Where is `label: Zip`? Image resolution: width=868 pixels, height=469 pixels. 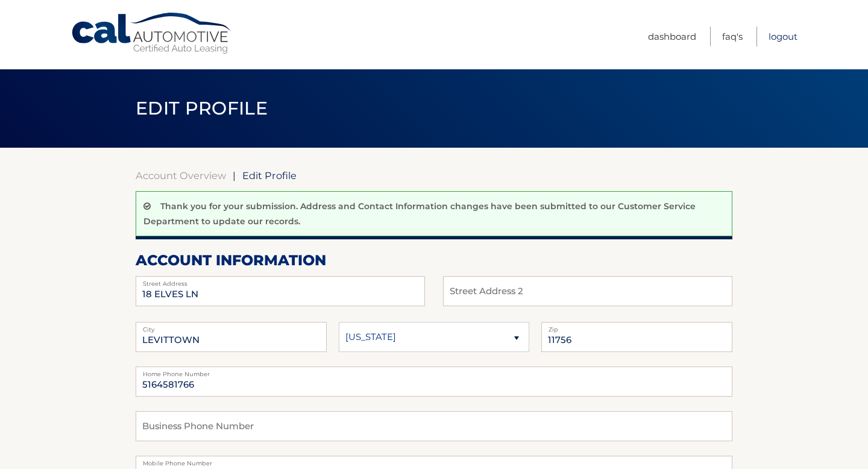 label: Zip is located at coordinates (636, 327).